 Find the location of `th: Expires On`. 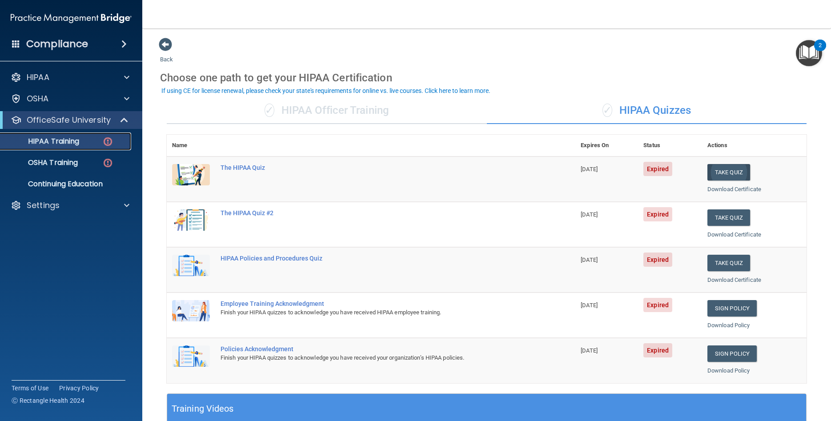

th: Expires On is located at coordinates (606, 145).